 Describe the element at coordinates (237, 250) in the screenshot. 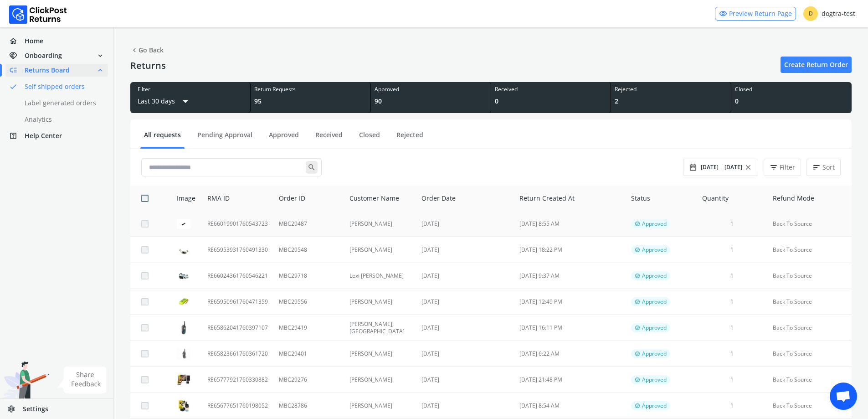

I see `td: RE65953931760491330` at that location.